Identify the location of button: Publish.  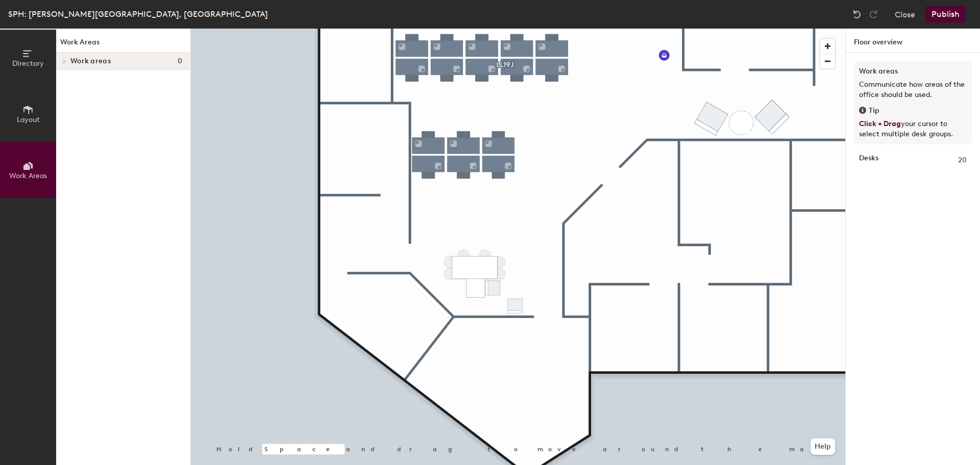
(945, 14).